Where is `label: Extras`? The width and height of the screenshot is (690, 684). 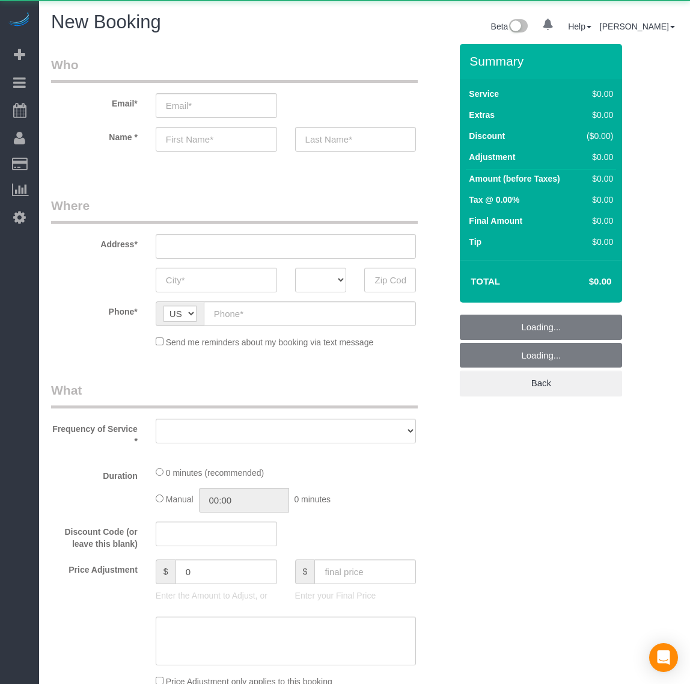 label: Extras is located at coordinates (482, 115).